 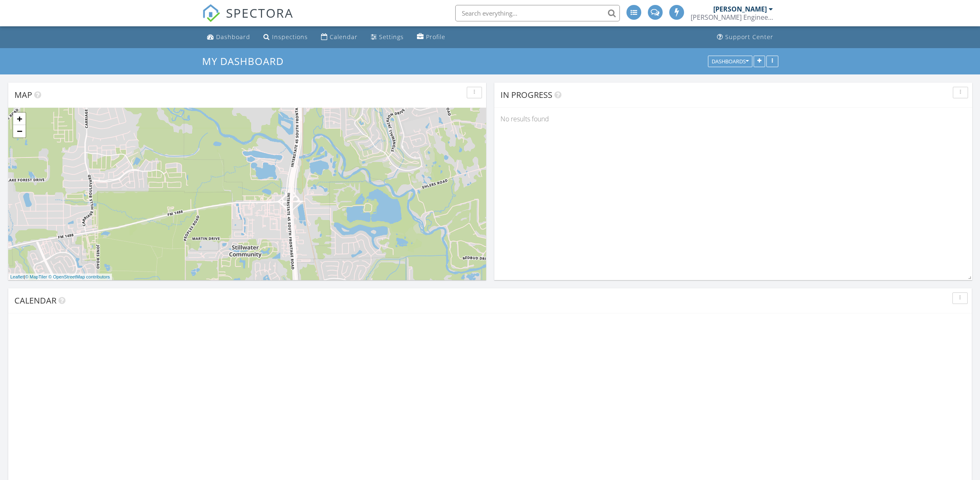 I want to click on span: Map, so click(x=23, y=95).